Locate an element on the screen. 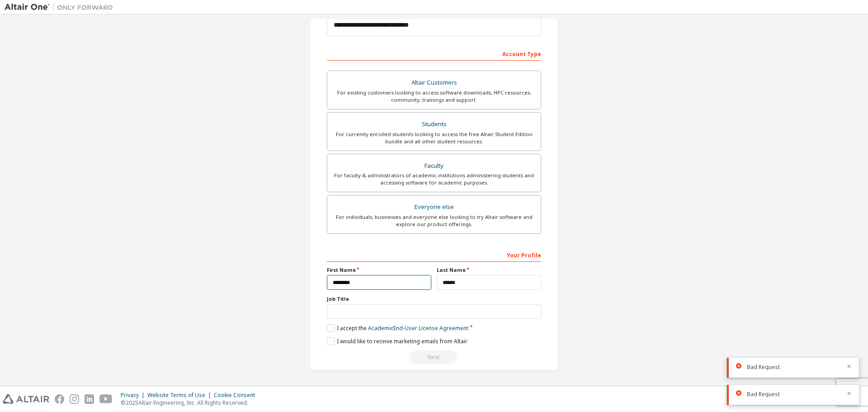 This screenshot has height=412, width=868. div: For individuals, businesses and everyone else looking to try Altair software and explore our prod... is located at coordinates (434, 221).